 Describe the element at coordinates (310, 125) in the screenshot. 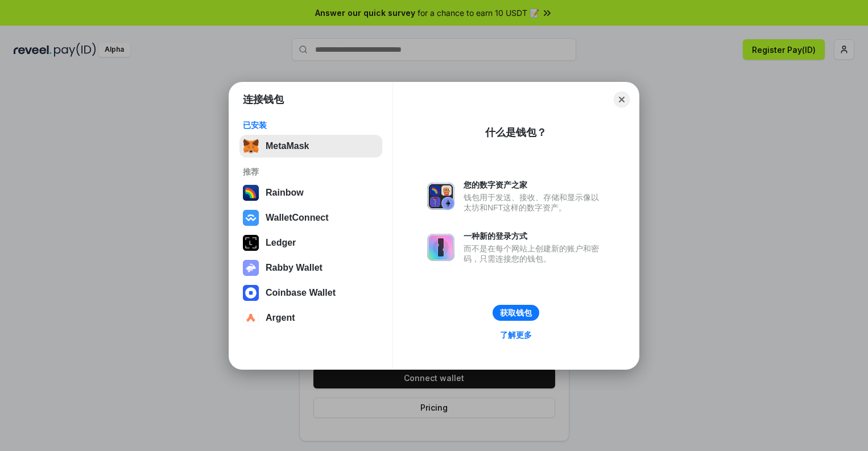

I see `div: 已安装` at that location.